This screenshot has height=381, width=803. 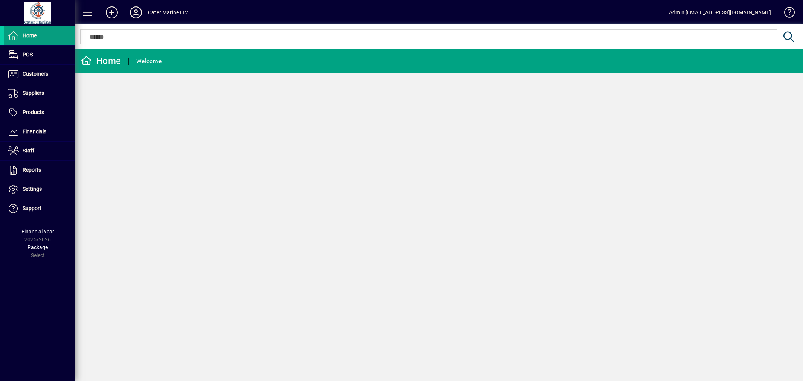 What do you see at coordinates (40, 132) in the screenshot?
I see `a: Financials` at bounding box center [40, 132].